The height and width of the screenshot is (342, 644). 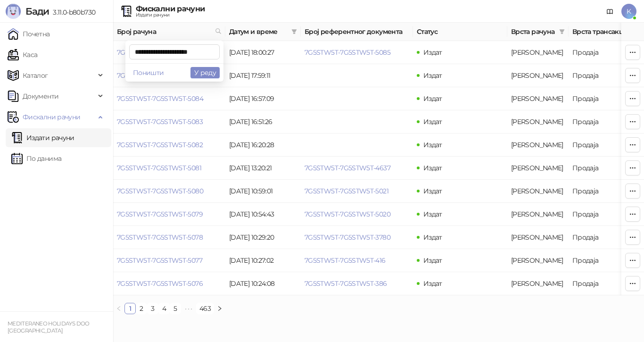 What do you see at coordinates (169, 214) in the screenshot?
I see `td: 7G5STW5T-7G5STW5T-5079` at bounding box center [169, 214].